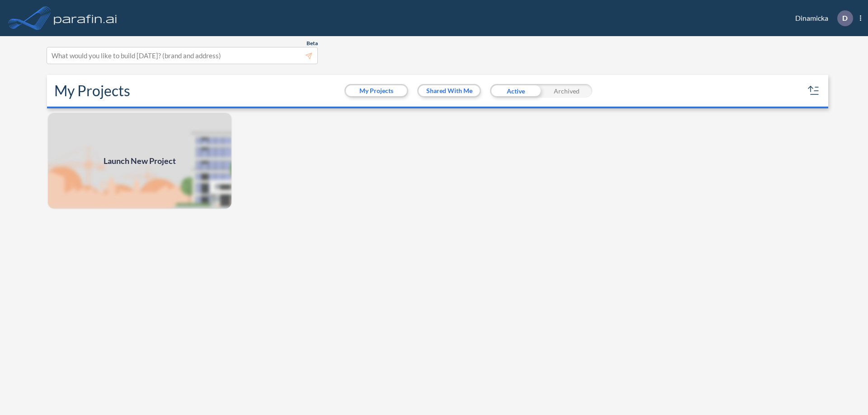 This screenshot has height=415, width=868. Describe the element at coordinates (140, 160) in the screenshot. I see `span: Launch New Project` at that location.